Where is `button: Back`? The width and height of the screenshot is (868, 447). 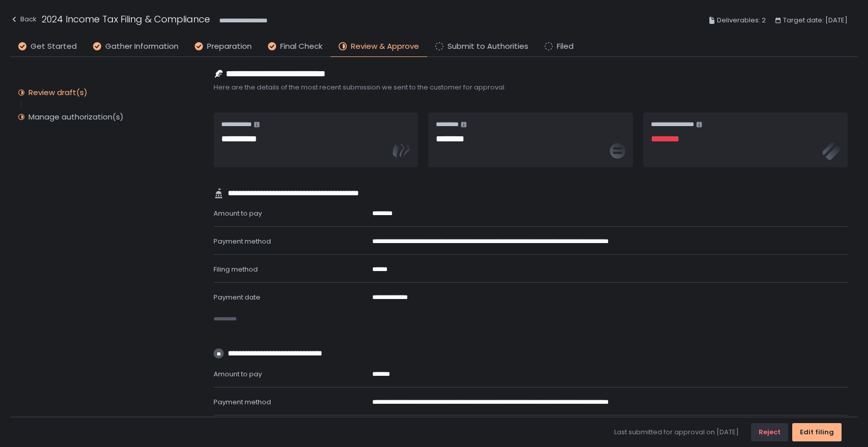
button: Back is located at coordinates (24, 20).